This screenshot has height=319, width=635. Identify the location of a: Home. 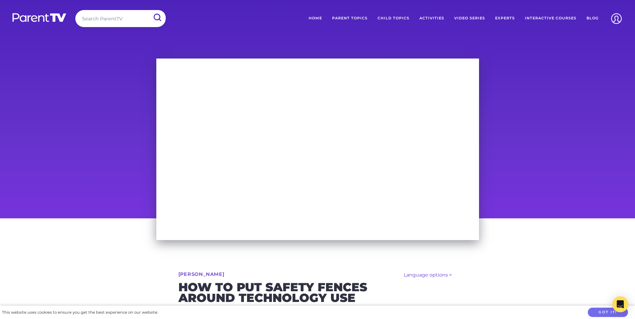
(315, 18).